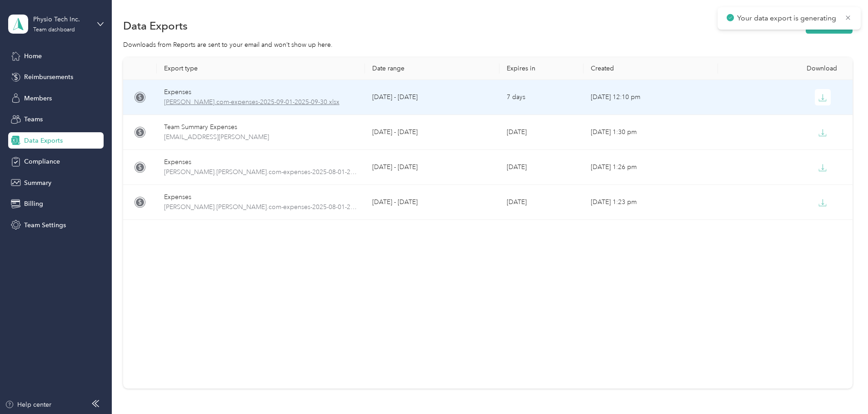 This screenshot has width=868, height=414. Describe the element at coordinates (261, 102) in the screenshot. I see `span: ken-physiotech.com-expenses-2025-09-01-2025-09-30.xlsx` at that location.